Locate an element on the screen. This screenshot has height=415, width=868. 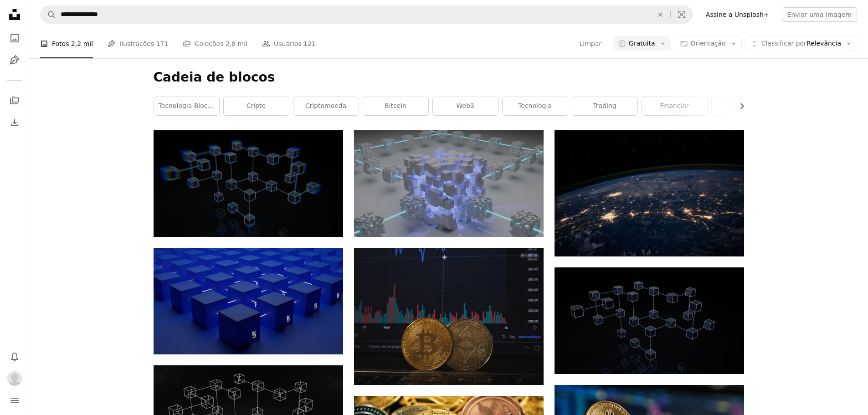
button: Classificar porRelevância is located at coordinates (801, 44).